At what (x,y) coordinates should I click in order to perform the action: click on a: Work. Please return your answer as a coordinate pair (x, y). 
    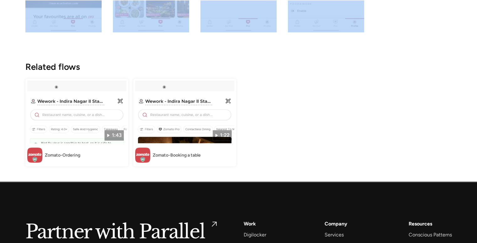
    Looking at the image, I should click on (250, 224).